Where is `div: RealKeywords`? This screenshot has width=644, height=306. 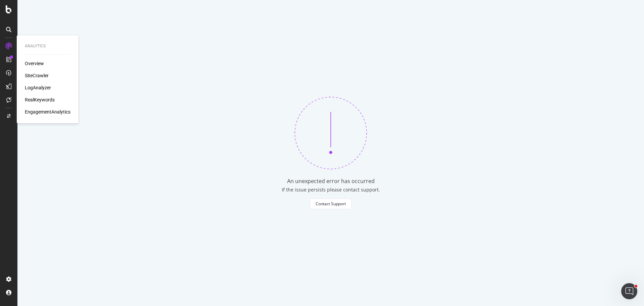 div: RealKeywords is located at coordinates (40, 100).